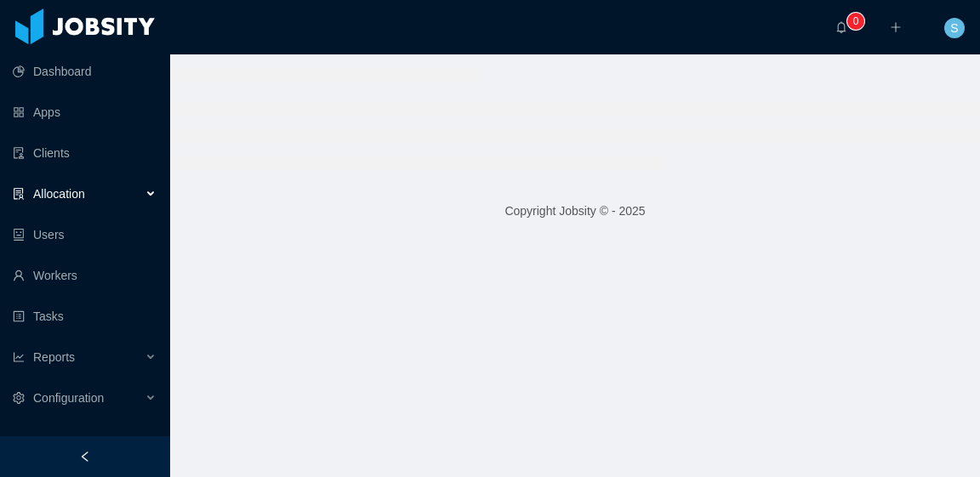 This screenshot has width=980, height=477. I want to click on a: icon: userWorkers, so click(84, 276).